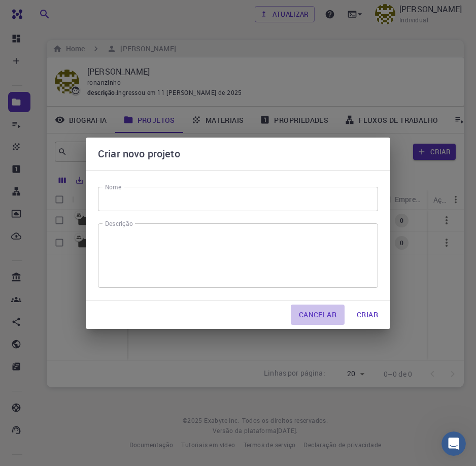  I want to click on font: Estaremos online novamente mais tarde hoje, so click(93, 166).